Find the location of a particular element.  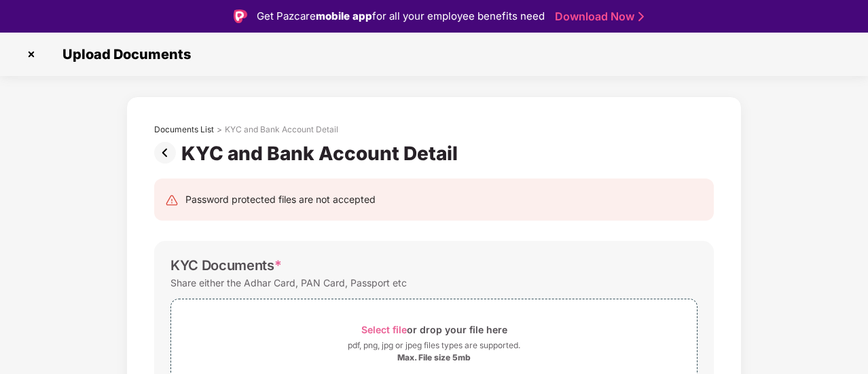

div: pdf, png, jpg or jpeg files types are supported. is located at coordinates (434, 346).